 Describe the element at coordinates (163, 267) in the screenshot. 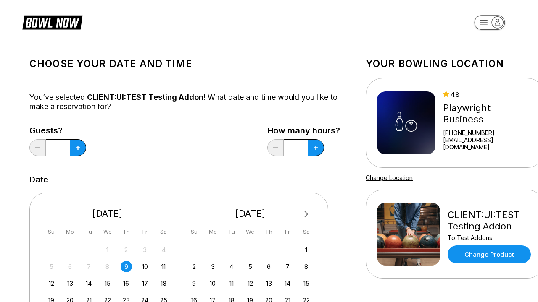

I see `div: Choose Saturday, October 11th, 2025` at that location.